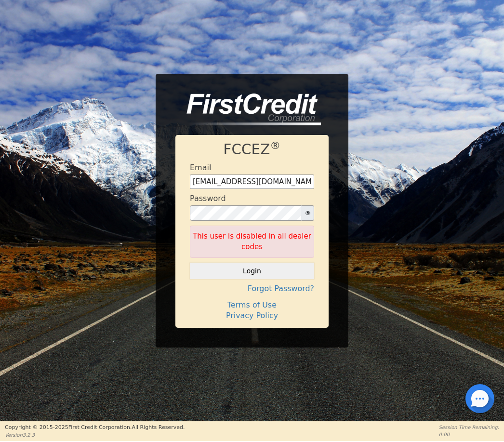  I want to click on span: All Rights Reserved., so click(158, 427).